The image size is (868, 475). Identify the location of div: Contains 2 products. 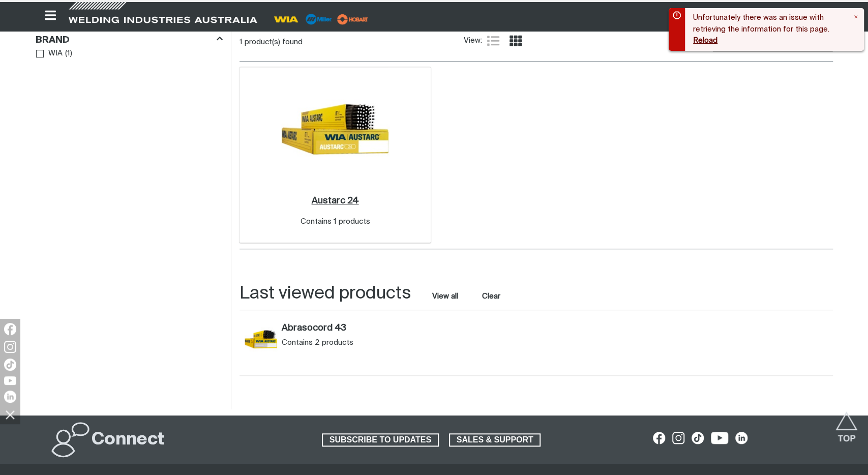
(357, 343).